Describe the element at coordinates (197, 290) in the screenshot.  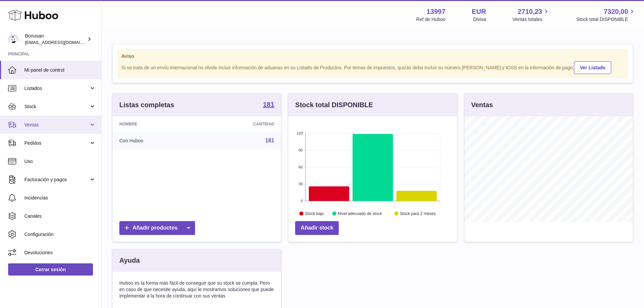
I see `p: Huboo es la forma más fácil de conseguir que su stock se cumpla. Pero en caso de que necesite ayu...` at that location.